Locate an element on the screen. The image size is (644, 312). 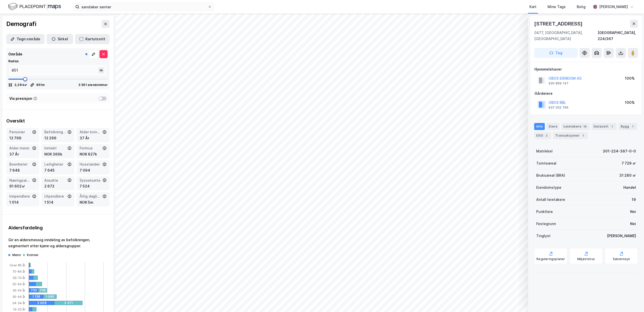
div: 2 271 is located at coordinates (78, 303).